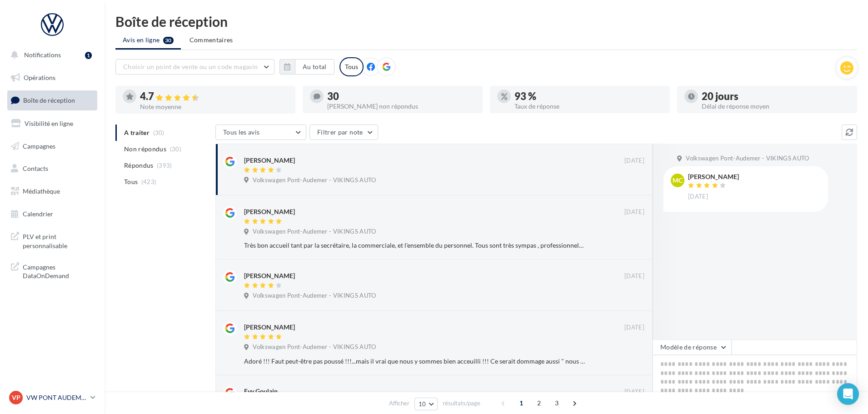 Image resolution: width=868 pixels, height=414 pixels. I want to click on span: (423), so click(149, 182).